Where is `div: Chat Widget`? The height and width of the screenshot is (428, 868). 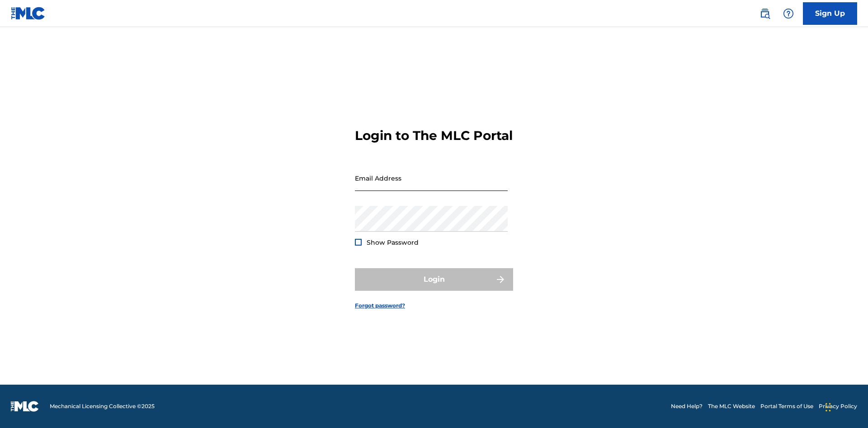 div: Chat Widget is located at coordinates (845, 407).